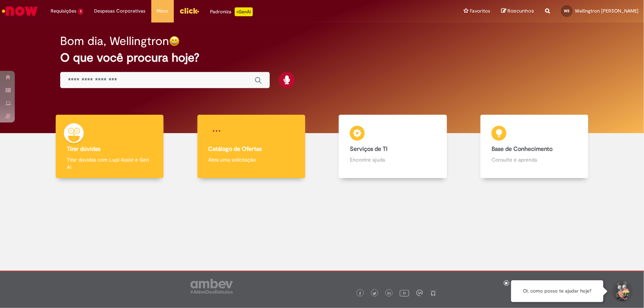 This screenshot has height=308, width=644. I want to click on a: Tirar dúvidas Tirar dúvidas com Lupi Assist e Gen Ai, so click(109, 146).